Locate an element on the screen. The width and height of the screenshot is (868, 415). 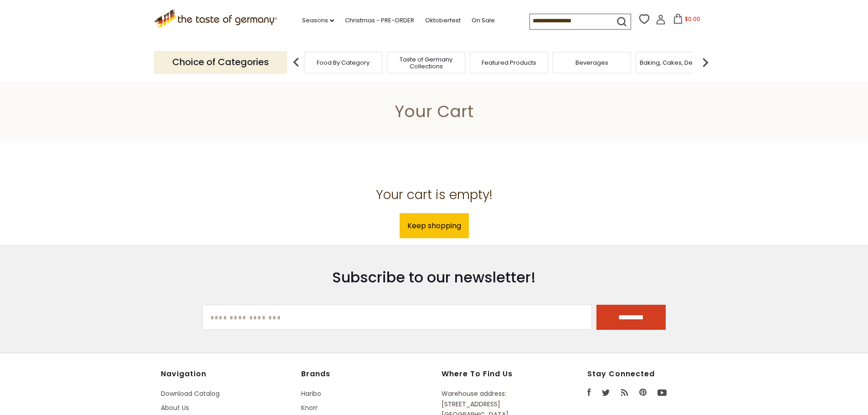
a: Christmas - PRE-ORDER is located at coordinates (380, 20).